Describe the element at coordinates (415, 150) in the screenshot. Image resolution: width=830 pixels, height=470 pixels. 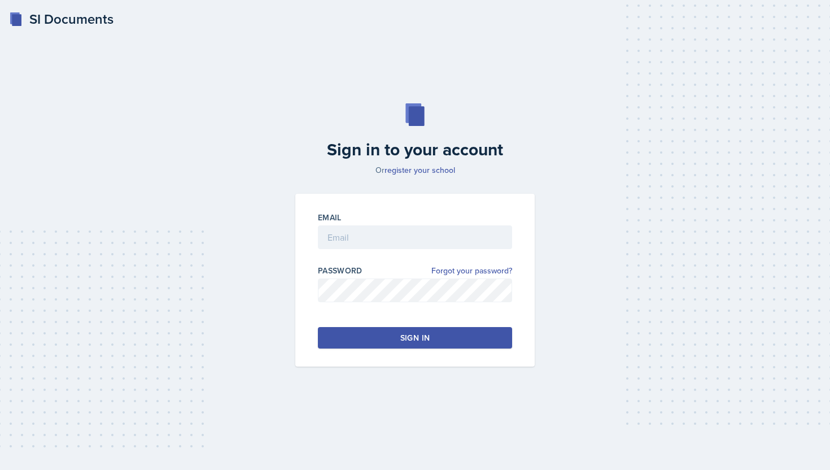
I see `h2: Sign in to your account` at that location.